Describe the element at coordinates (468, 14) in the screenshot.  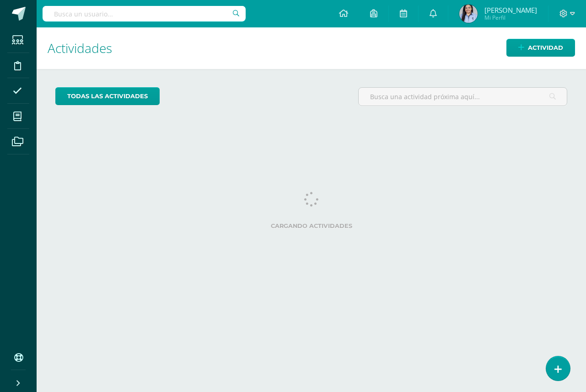
I see `img: cdc16fff3c5c8b399b450a5fe84502e6.png` at that location.